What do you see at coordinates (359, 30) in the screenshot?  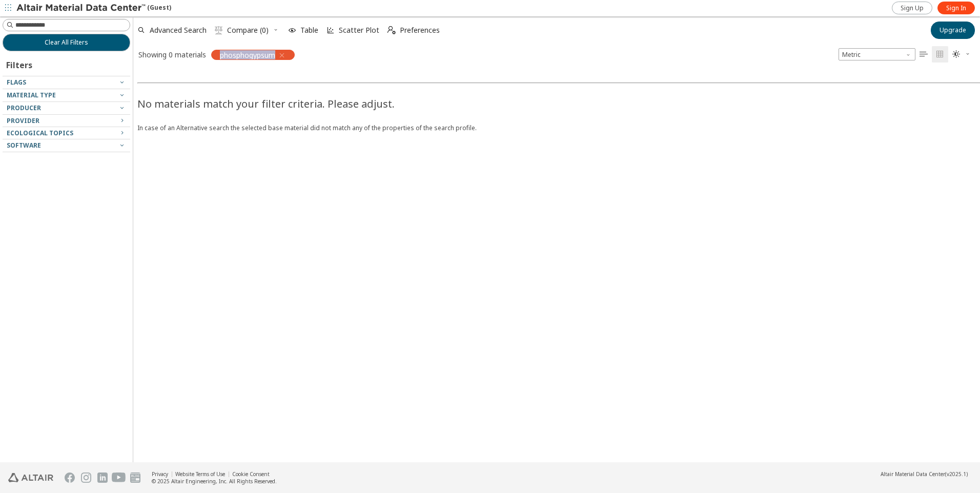 I see `span: Scatter Plot` at bounding box center [359, 30].